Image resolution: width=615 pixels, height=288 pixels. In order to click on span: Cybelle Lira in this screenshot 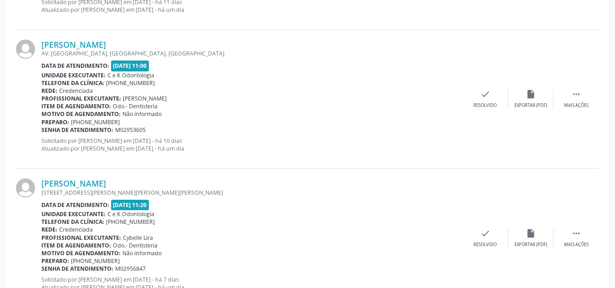, I will do `click(138, 238)`.